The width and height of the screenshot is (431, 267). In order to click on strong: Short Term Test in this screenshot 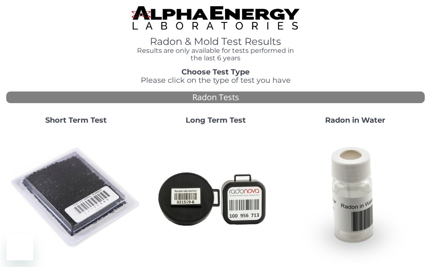, I will do `click(76, 120)`.